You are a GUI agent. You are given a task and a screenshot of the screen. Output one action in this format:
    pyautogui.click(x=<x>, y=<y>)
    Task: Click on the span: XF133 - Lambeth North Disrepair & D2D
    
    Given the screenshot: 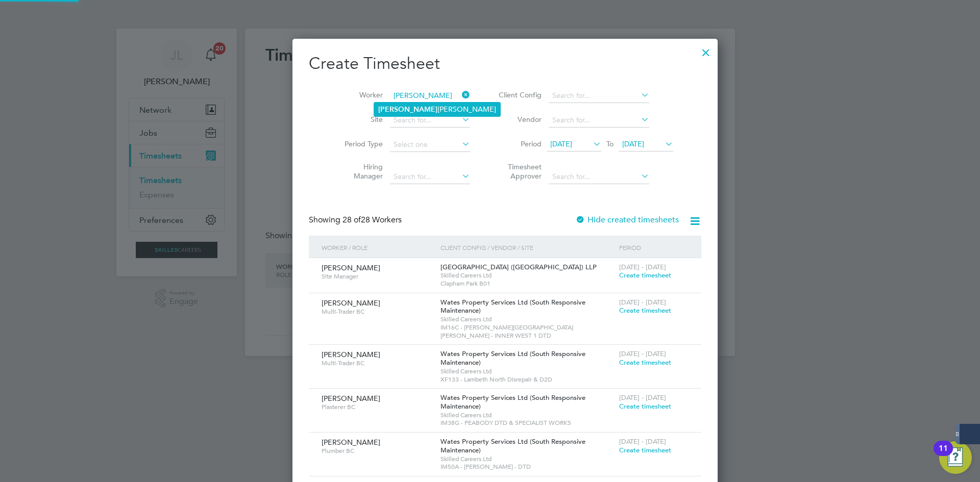 What is the action you would take?
    pyautogui.click(x=527, y=380)
    